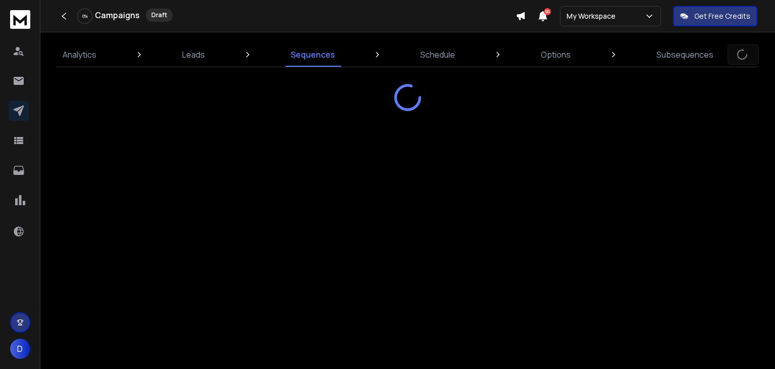 The width and height of the screenshot is (775, 369). I want to click on a: Options, so click(556, 55).